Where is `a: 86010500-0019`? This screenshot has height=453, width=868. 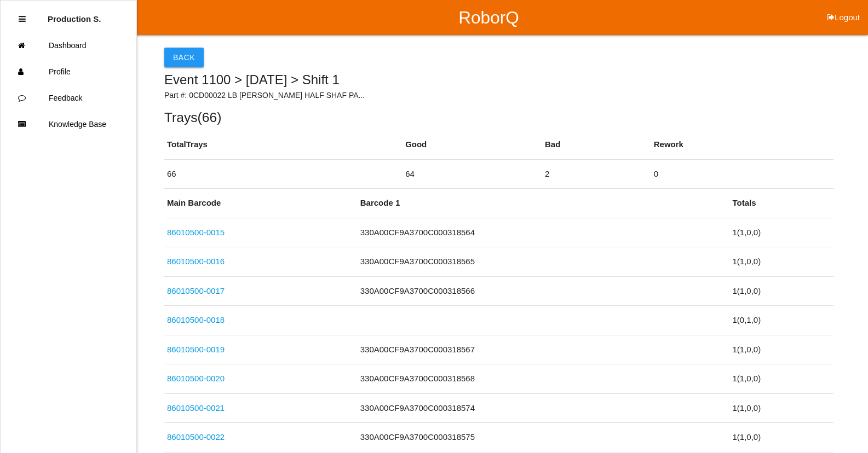 a: 86010500-0019 is located at coordinates (195, 349).